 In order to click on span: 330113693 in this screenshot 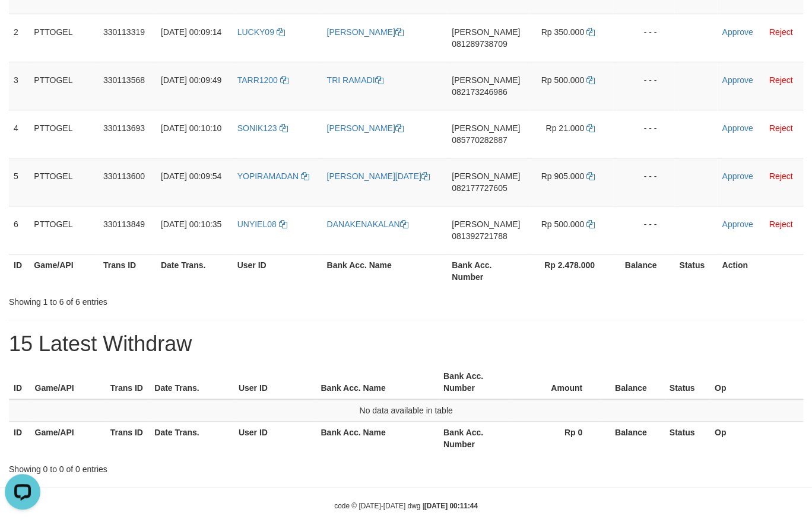, I will do `click(124, 128)`.